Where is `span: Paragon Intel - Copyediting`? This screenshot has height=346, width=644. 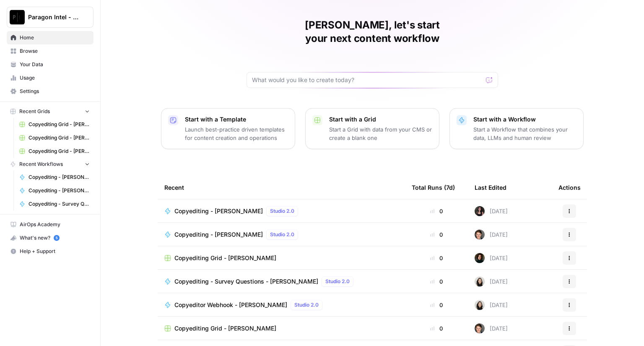 span: Paragon Intel - Copyediting is located at coordinates (53, 17).